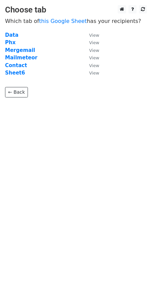 Image resolution: width=152 pixels, height=290 pixels. I want to click on a: Contact, so click(16, 65).